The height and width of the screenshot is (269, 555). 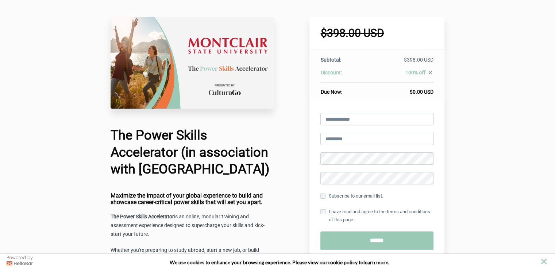 I want to click on th: Due Now:, so click(x=344, y=89).